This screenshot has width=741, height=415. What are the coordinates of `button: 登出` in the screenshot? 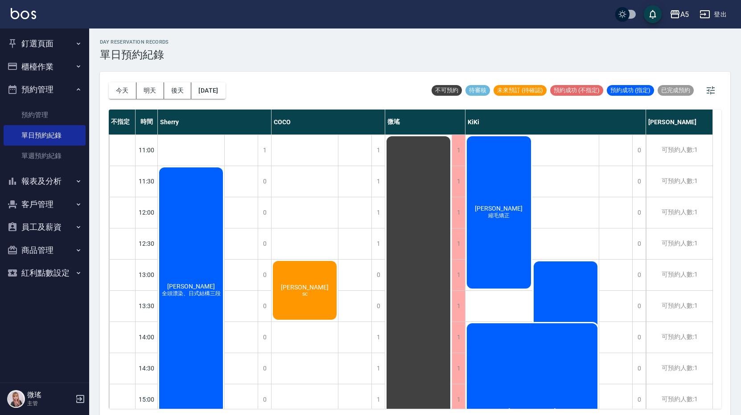 It's located at (712, 14).